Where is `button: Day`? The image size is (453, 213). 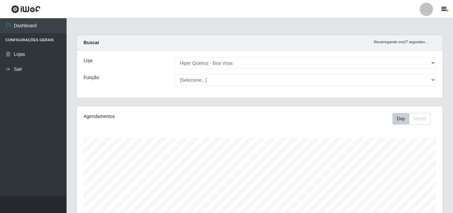 button: Day is located at coordinates (401, 119).